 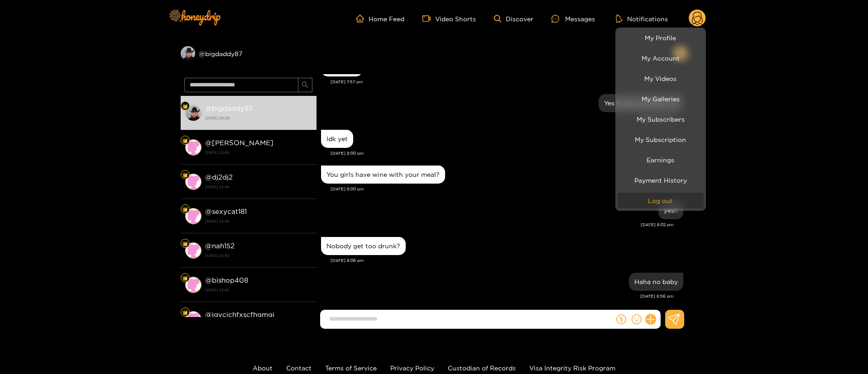 I want to click on button: Log out, so click(x=660, y=200).